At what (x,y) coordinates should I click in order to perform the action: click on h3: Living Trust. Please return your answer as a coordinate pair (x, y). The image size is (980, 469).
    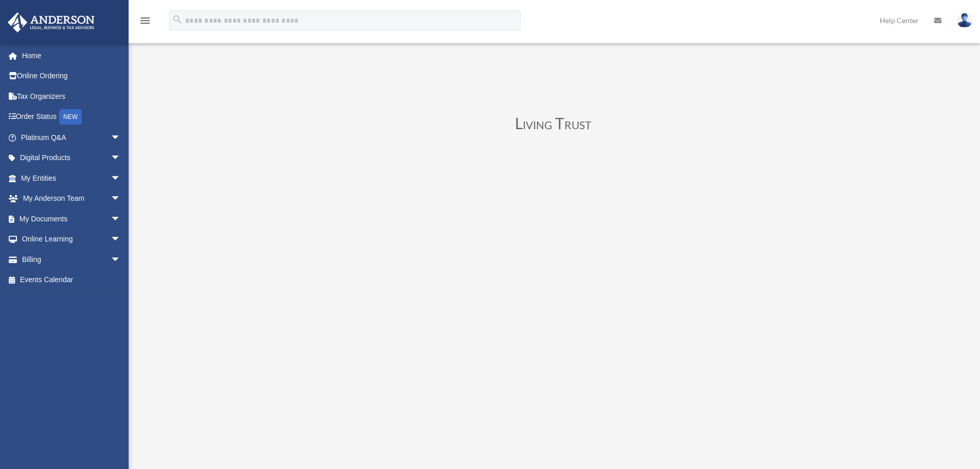
    Looking at the image, I should click on (553, 125).